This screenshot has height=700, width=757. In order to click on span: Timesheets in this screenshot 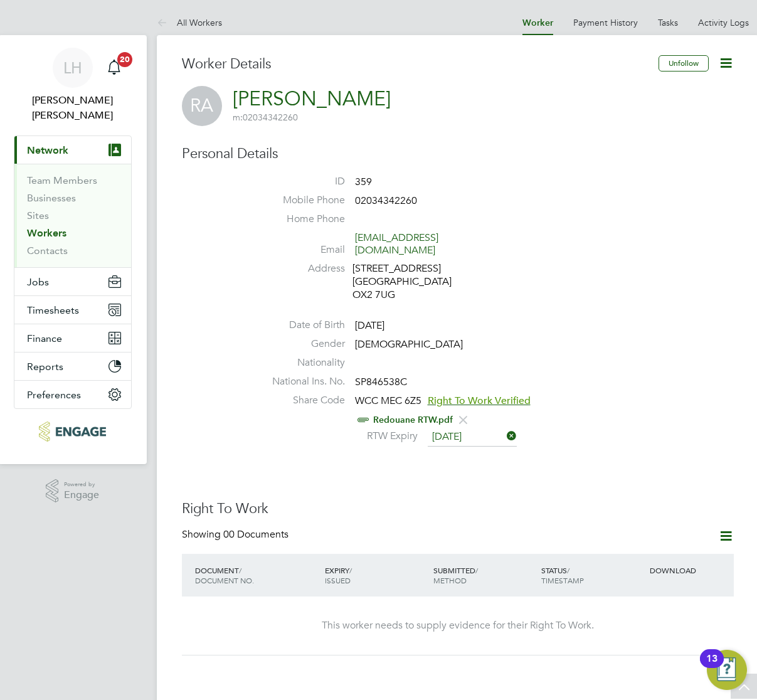, I will do `click(52, 310)`.